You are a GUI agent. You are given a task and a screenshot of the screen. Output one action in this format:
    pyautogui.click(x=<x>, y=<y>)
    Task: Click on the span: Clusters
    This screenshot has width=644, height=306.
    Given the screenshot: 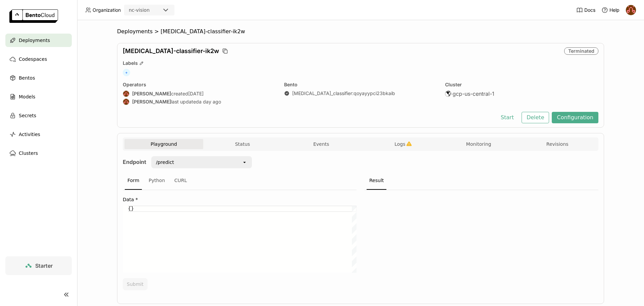 What is the action you would take?
    pyautogui.click(x=28, y=153)
    